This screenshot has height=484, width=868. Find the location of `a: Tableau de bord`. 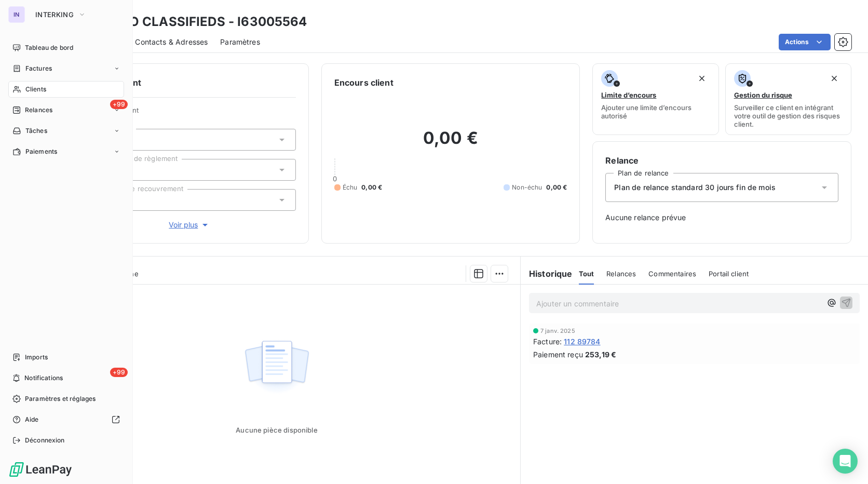

a: Tableau de bord is located at coordinates (66, 48).